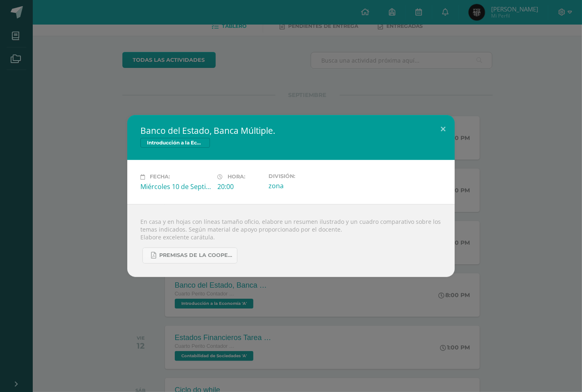 This screenshot has width=582, height=392. Describe the element at coordinates (239, 187) in the screenshot. I see `div: 20:00` at that location.